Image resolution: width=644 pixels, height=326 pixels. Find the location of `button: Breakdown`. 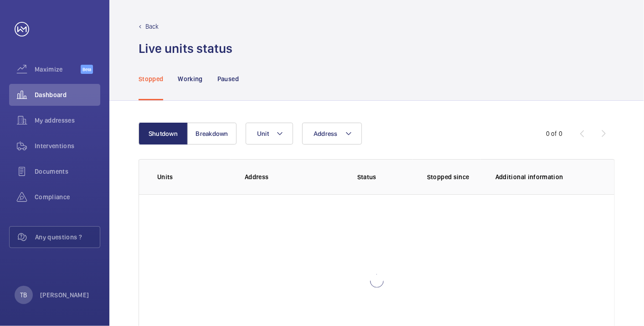

button: Breakdown is located at coordinates (212, 134).